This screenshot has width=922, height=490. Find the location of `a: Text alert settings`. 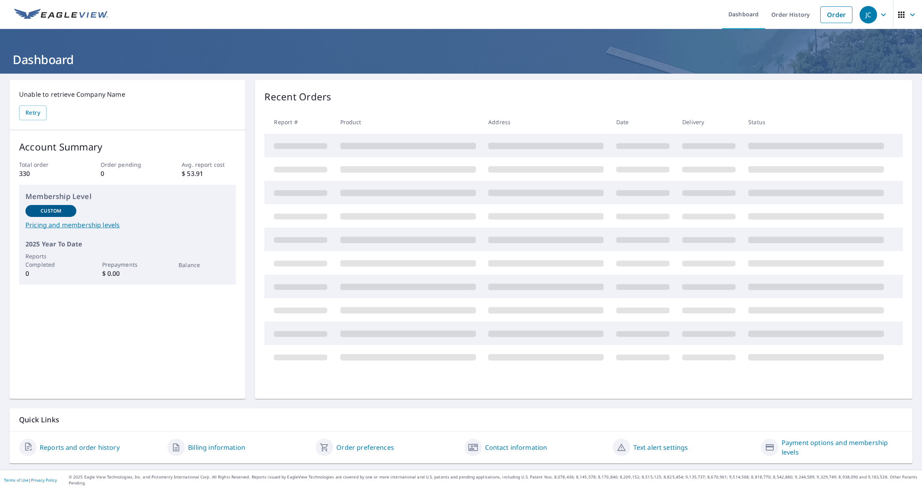

a: Text alert settings is located at coordinates (661, 447).